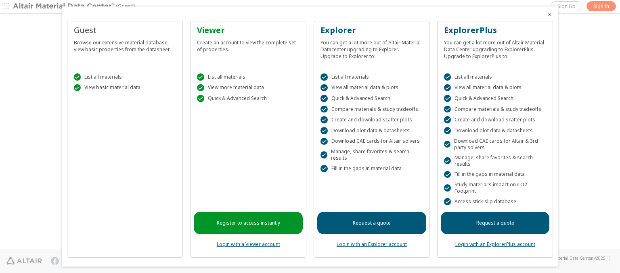 This screenshot has width=620, height=273. I want to click on div: Download CAE cards for Altair & 3rd party solvers, so click(495, 145).